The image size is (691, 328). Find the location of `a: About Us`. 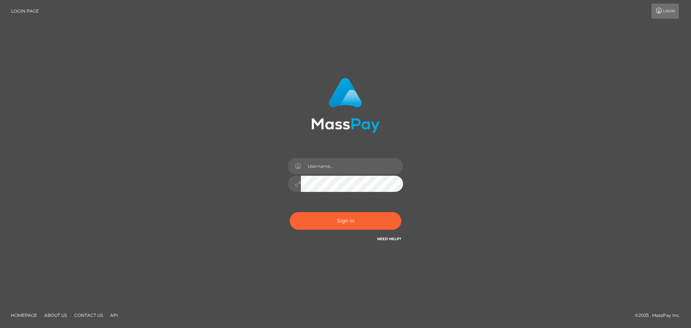

a: About Us is located at coordinates (55, 315).